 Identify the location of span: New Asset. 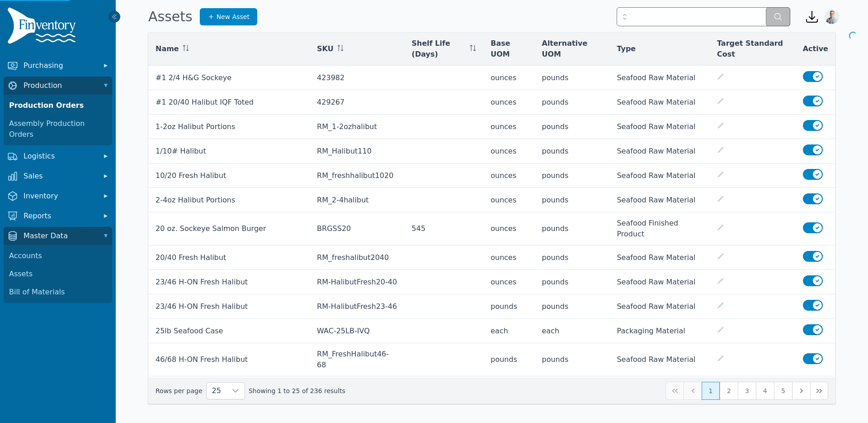
(233, 17).